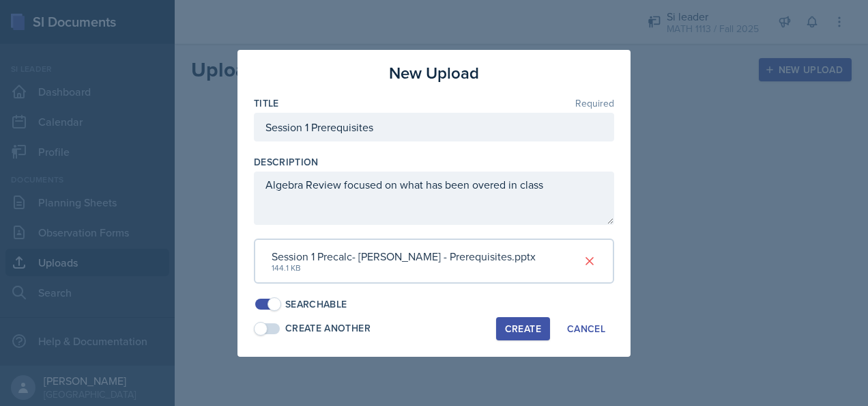 The width and height of the screenshot is (868, 406). Describe the element at coordinates (328, 328) in the screenshot. I see `div: Create Another` at that location.